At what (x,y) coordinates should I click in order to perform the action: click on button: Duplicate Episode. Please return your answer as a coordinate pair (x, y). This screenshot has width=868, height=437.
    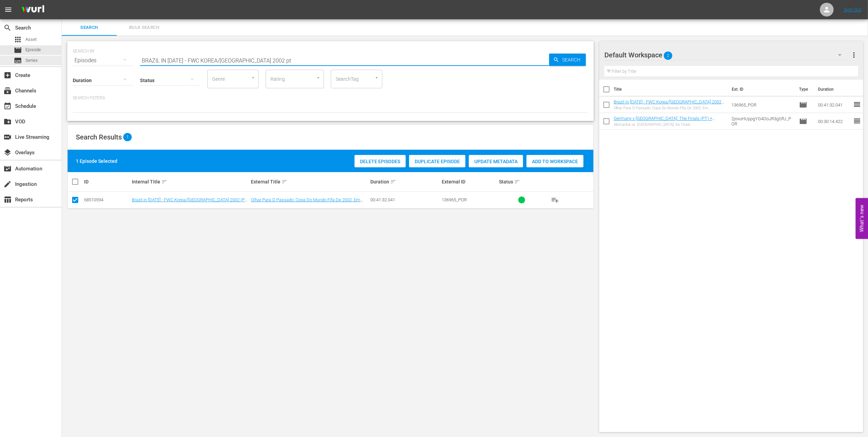
    Looking at the image, I should click on (437, 161).